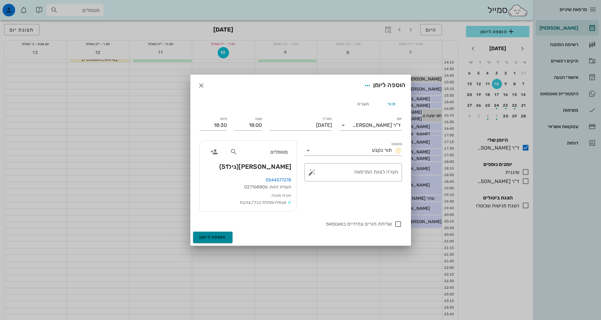 This screenshot has width=601, height=320. What do you see at coordinates (229, 167) in the screenshot?
I see `span: (גיל )` at bounding box center [229, 167].